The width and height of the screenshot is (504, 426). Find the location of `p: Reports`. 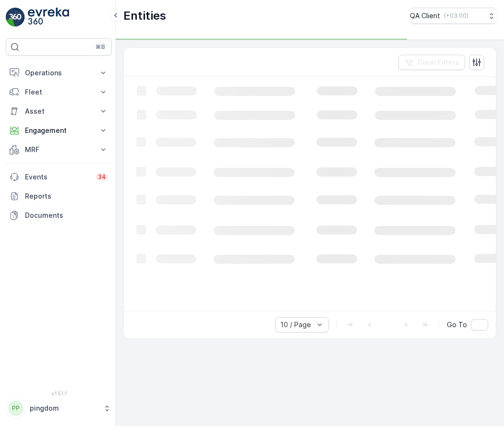

p: Reports is located at coordinates (66, 196).